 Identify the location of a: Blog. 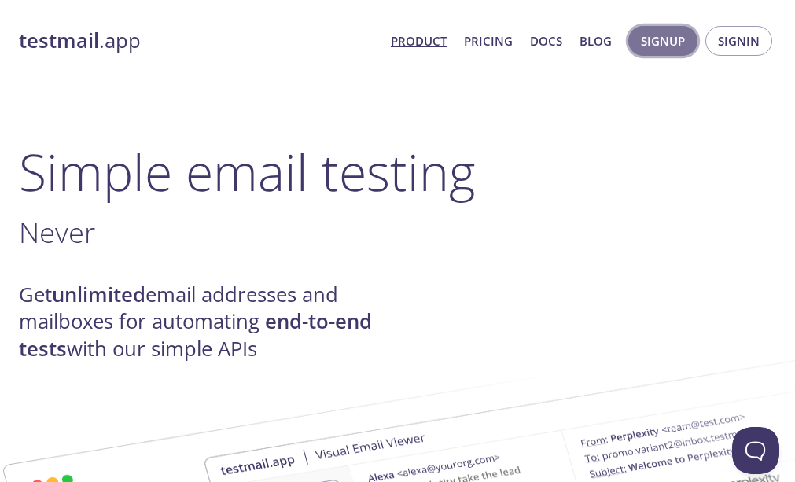
(595, 41).